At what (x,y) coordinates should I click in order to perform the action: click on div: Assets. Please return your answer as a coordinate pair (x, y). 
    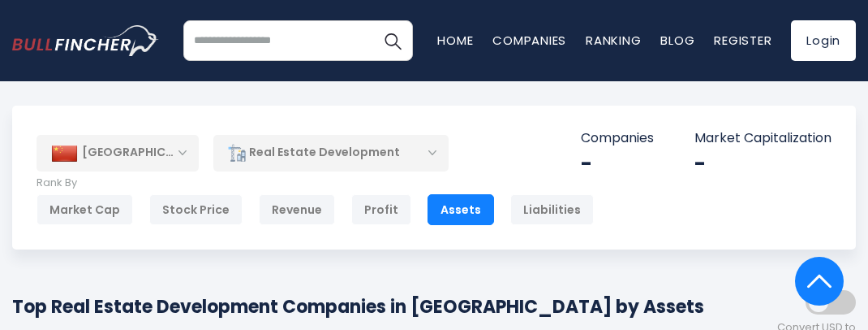
    Looking at the image, I should click on (461, 209).